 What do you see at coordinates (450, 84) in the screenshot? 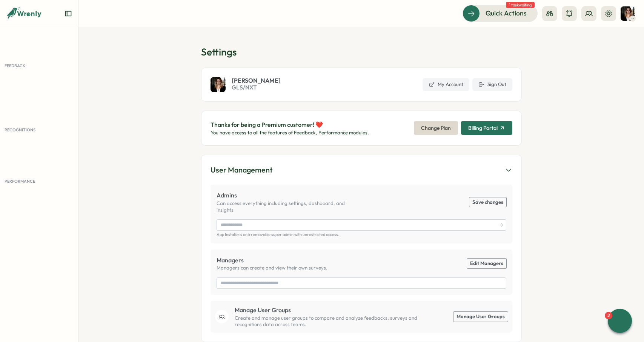
I see `span: My Account` at bounding box center [450, 84].